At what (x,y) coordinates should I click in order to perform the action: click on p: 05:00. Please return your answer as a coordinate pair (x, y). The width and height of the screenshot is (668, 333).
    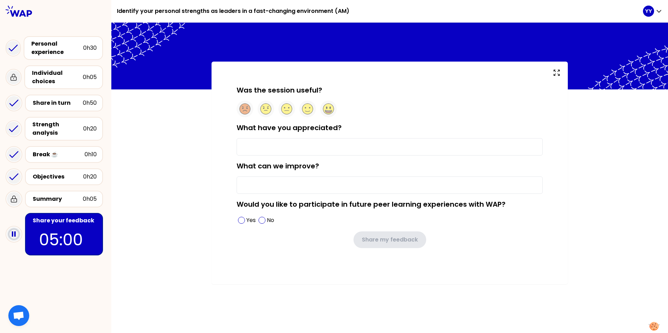
    Looking at the image, I should click on (64, 240).